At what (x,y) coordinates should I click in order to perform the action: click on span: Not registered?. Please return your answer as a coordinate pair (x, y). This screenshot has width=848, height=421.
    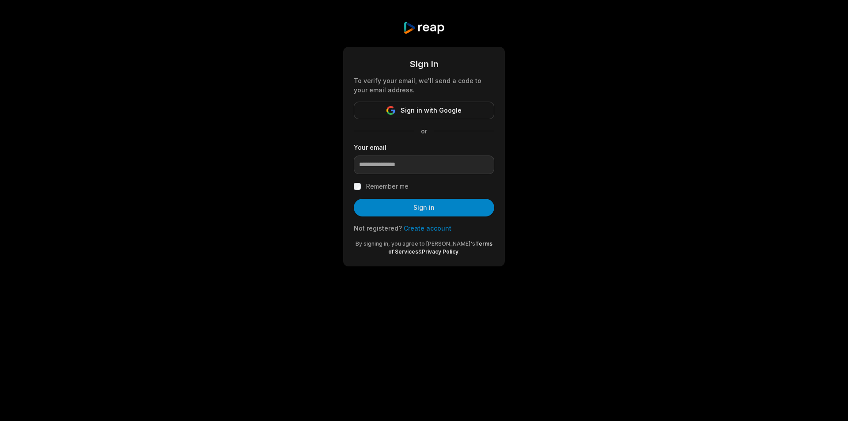
    Looking at the image, I should click on (378, 228).